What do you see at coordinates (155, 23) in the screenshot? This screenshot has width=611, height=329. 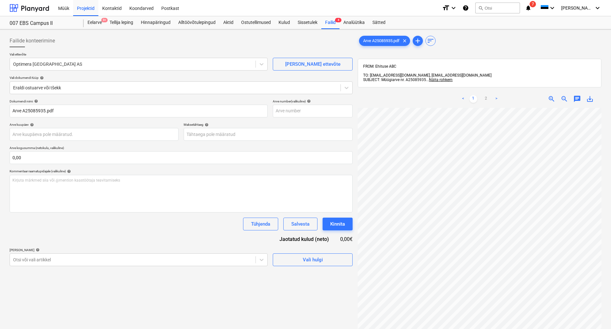 I see `div: Hinnapäringud` at bounding box center [155, 23].